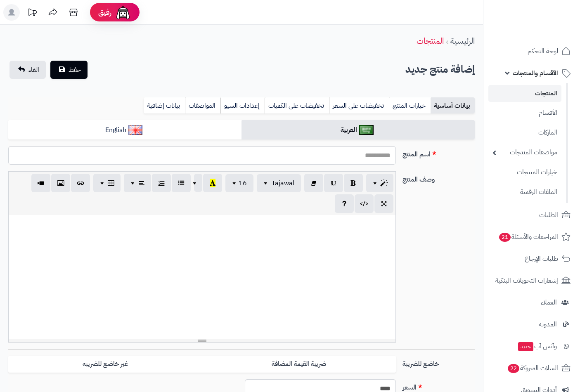 This screenshot has width=580, height=392. I want to click on a: المراجعات والأسئلة21, so click(532, 237).